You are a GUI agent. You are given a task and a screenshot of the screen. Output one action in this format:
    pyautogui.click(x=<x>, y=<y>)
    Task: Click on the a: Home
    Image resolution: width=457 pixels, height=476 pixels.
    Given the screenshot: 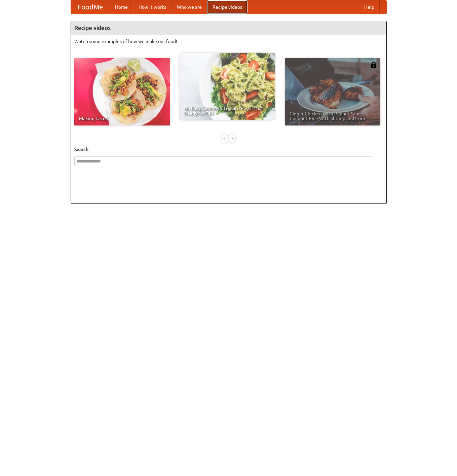 What is the action you would take?
    pyautogui.click(x=121, y=7)
    